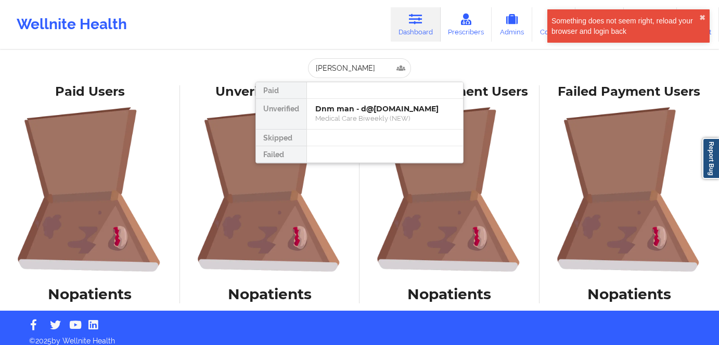  What do you see at coordinates (554, 24) in the screenshot?
I see `a: Coaches` at bounding box center [554, 24].